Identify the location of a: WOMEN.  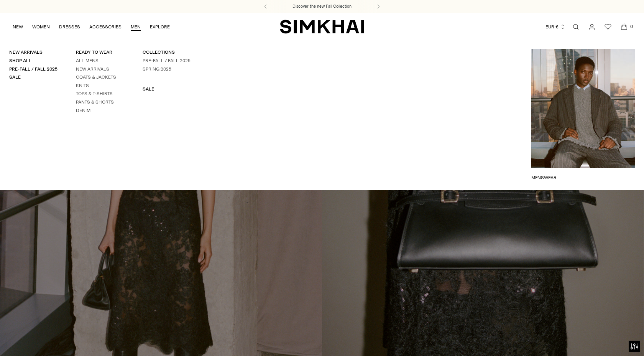
(41, 27).